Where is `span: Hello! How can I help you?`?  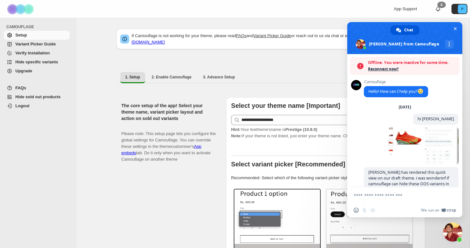 span: Hello! How can I help you? is located at coordinates (396, 91).